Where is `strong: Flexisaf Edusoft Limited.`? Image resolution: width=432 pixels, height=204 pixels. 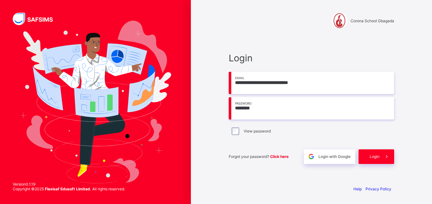 strong: Flexisaf Edusoft Limited. is located at coordinates (68, 189).